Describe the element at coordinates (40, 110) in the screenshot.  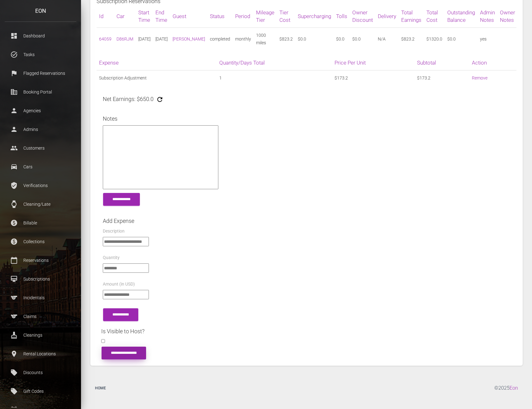
I see `p: Agencies` at that location.